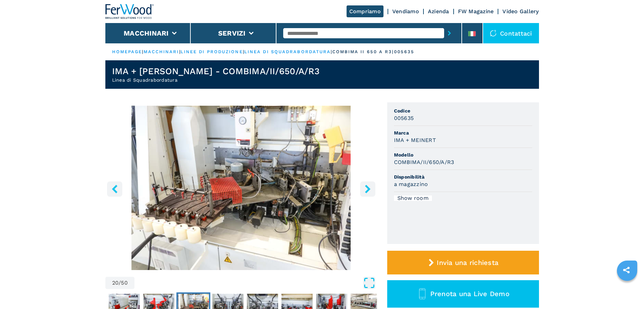  Describe the element at coordinates (449, 33) in the screenshot. I see `button: submit-button` at that location.